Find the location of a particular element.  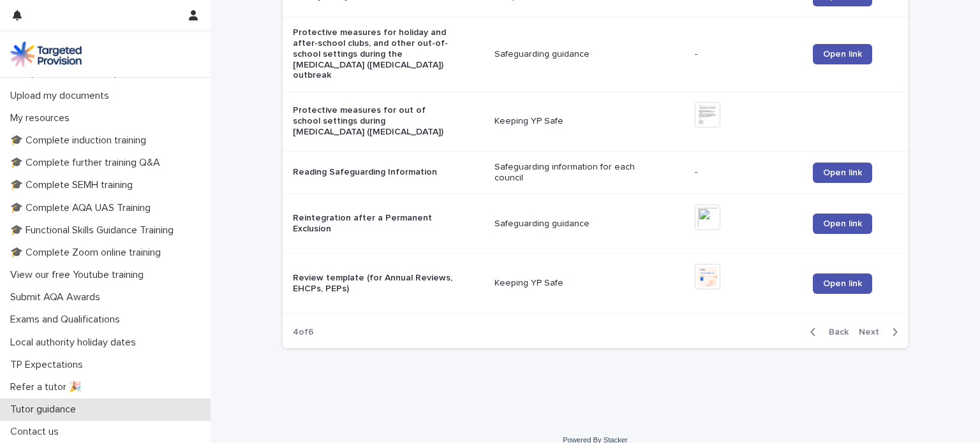

p: Upload my documents is located at coordinates (62, 96).